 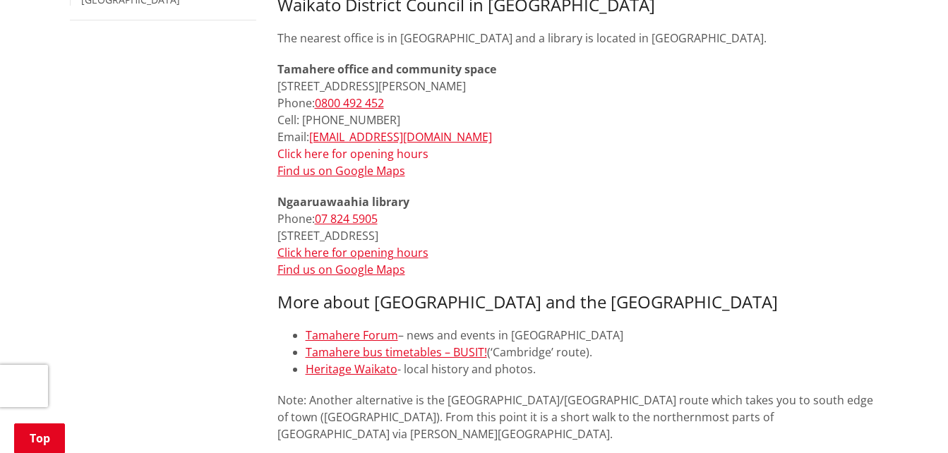 I want to click on a: Top, so click(x=40, y=439).